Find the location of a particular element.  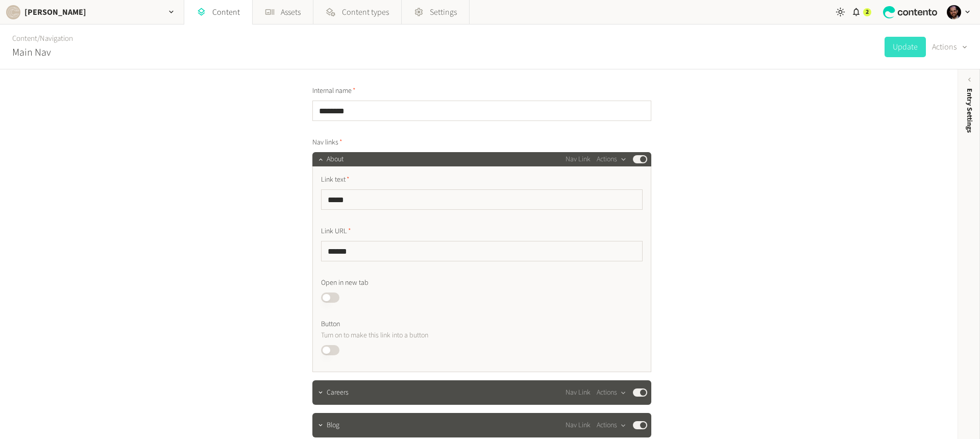

span: Button is located at coordinates (330, 324).